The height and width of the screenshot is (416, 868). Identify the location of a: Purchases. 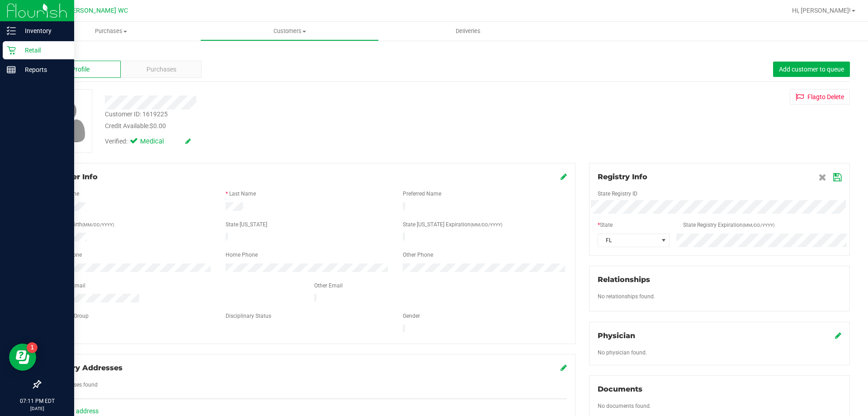
(111, 31).